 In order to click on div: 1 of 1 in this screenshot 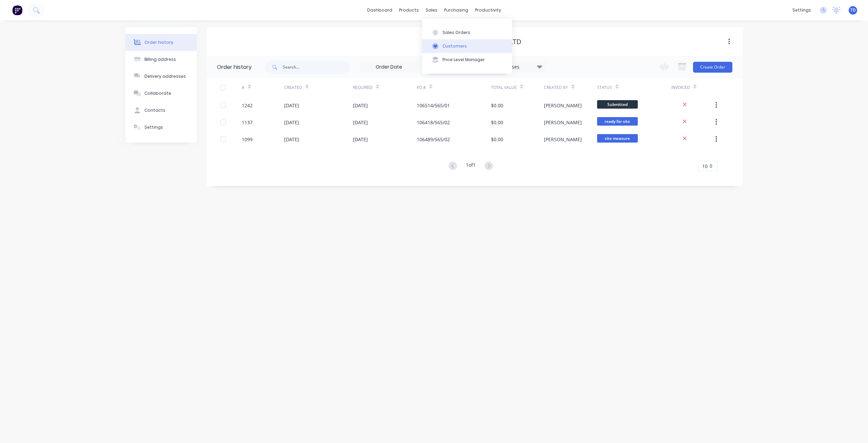, I will do `click(470, 166)`.